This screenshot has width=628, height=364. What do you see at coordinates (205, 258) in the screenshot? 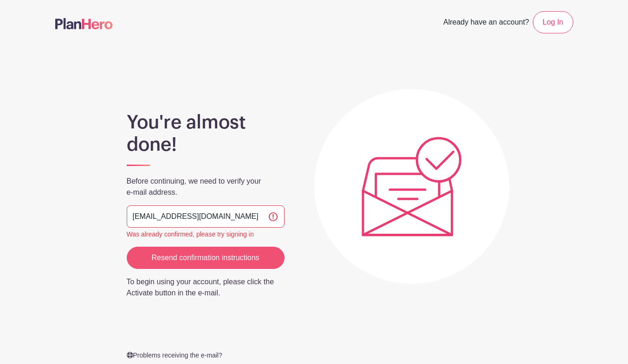
I see `input: Resend confirmation instructions` at bounding box center [205, 258].